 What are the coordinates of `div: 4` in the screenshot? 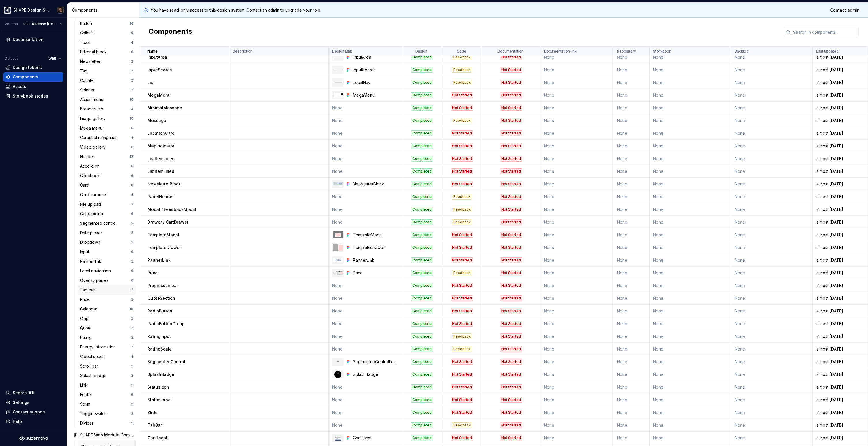 It's located at (132, 357).